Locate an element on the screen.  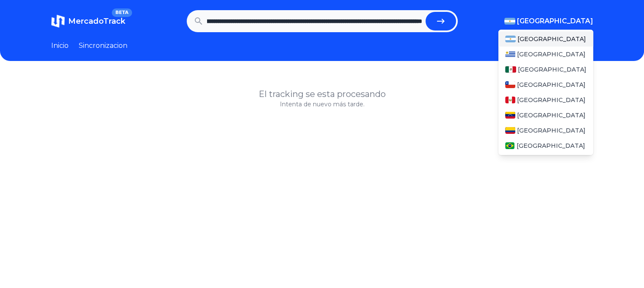
p: Intenta de nuevo más tarde. is located at coordinates (322, 104).